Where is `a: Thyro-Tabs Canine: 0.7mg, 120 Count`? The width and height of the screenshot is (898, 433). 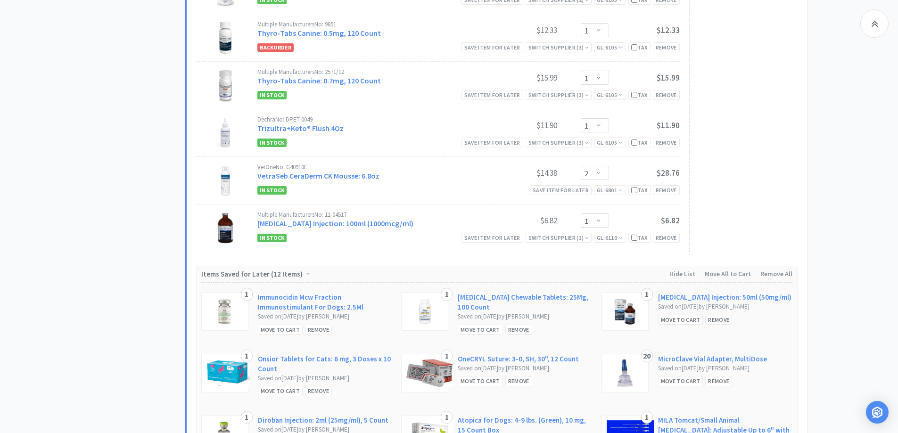 a: Thyro-Tabs Canine: 0.7mg, 120 Count is located at coordinates (319, 81).